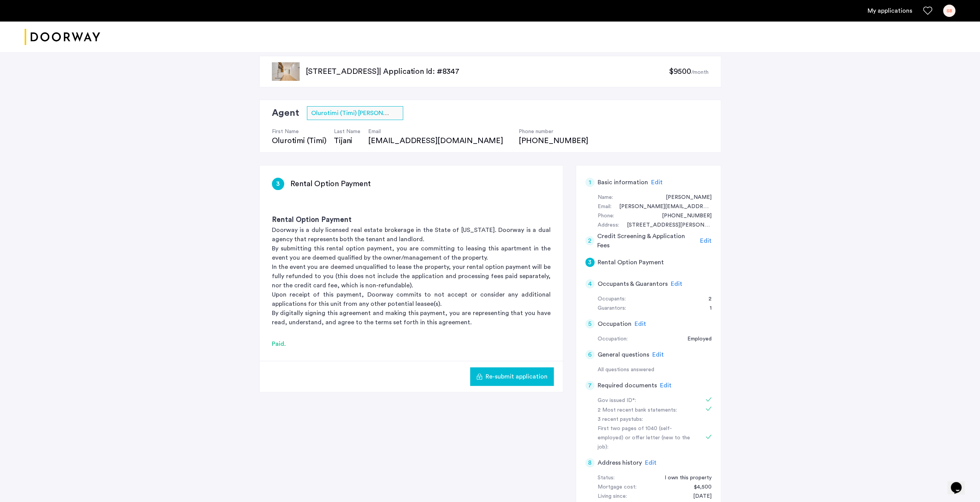 This screenshot has width=980, height=502. What do you see at coordinates (512, 377) in the screenshot?
I see `button: button` at bounding box center [512, 377].